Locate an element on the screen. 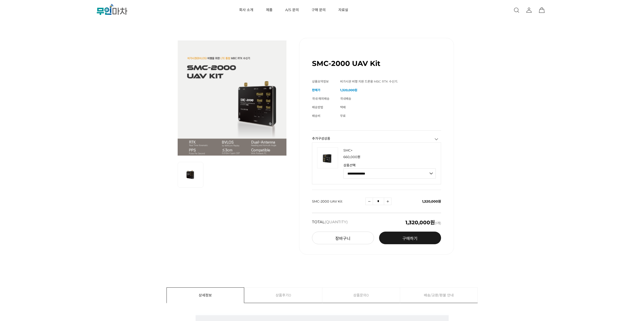 This screenshot has height=321, width=644. span: 무료 is located at coordinates (342, 116).